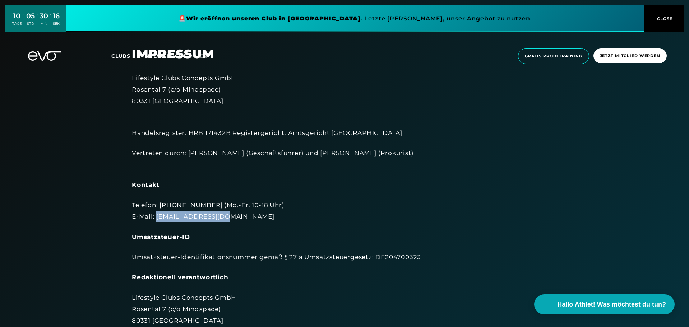 The image size is (689, 327). Describe the element at coordinates (553, 56) in the screenshot. I see `a: Gratis Probetraining` at that location.